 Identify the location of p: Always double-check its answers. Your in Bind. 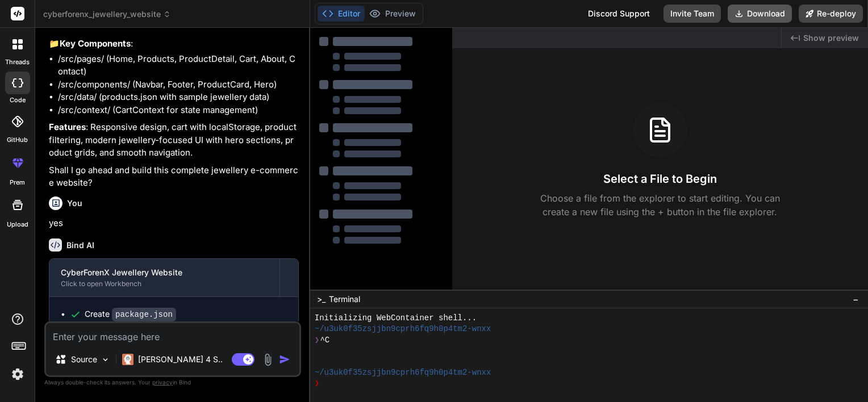
(173, 382).